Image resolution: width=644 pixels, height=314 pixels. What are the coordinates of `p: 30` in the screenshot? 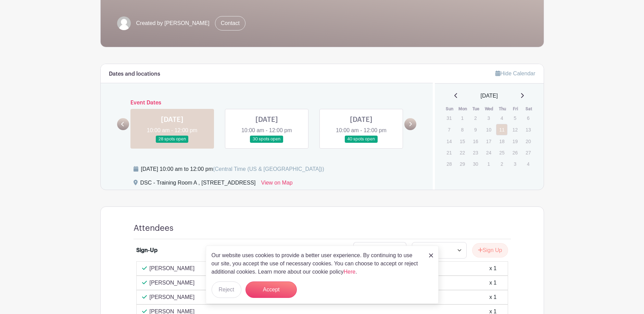 It's located at (475, 164).